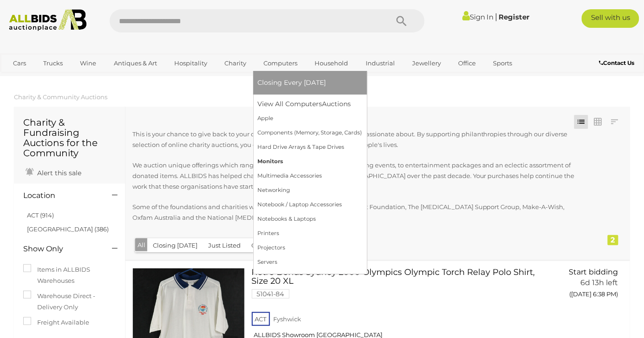 Image resolution: width=644 pixels, height=338 pixels. Describe the element at coordinates (618, 63) in the screenshot. I see `a: Contact Us` at that location.